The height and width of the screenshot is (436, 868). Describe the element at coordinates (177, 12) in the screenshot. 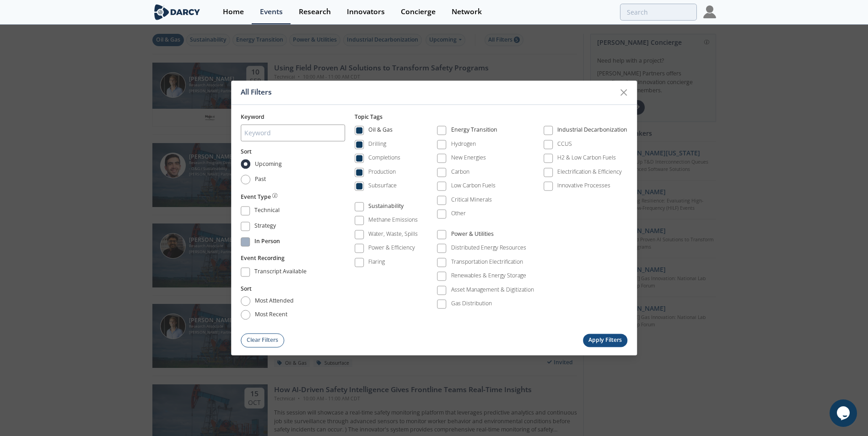

I see `img: logo-wide.svg` at that location.